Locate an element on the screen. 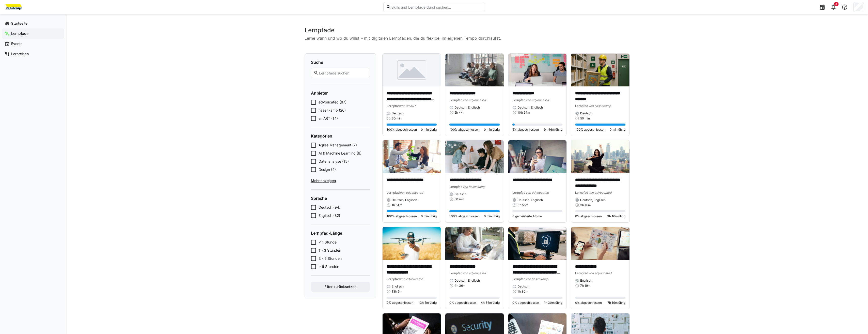 Image resolution: width=868 pixels, height=334 pixels. span: Mehr anzeigen is located at coordinates (340, 181).